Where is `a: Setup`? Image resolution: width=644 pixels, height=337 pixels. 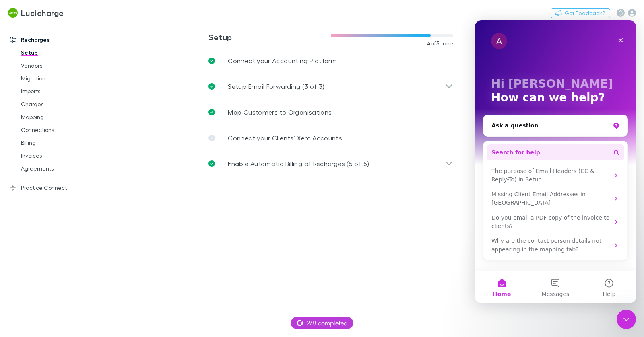
a: Setup is located at coordinates (56, 53).